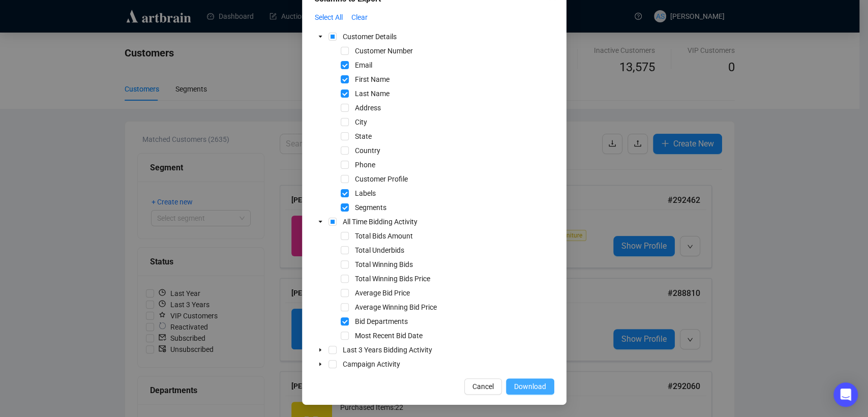 This screenshot has height=417, width=868. Describe the element at coordinates (345, 94) in the screenshot. I see `span: Select Last Name` at that location.